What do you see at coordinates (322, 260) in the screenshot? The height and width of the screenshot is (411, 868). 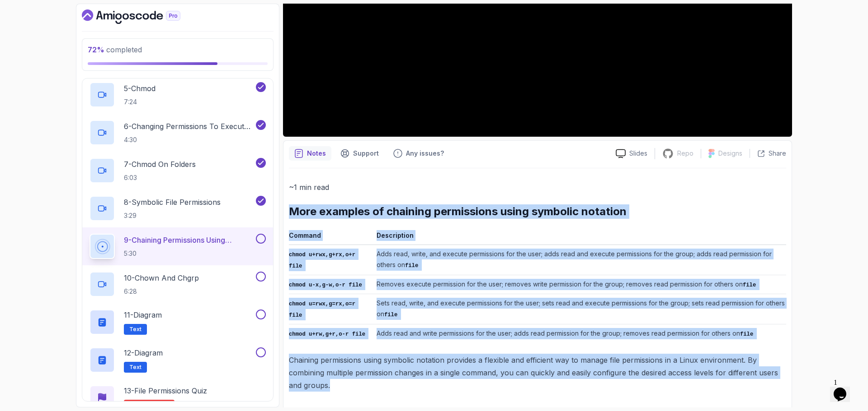 I see `code: chmod u+rwx,g+rx,o+r file` at bounding box center [322, 260].